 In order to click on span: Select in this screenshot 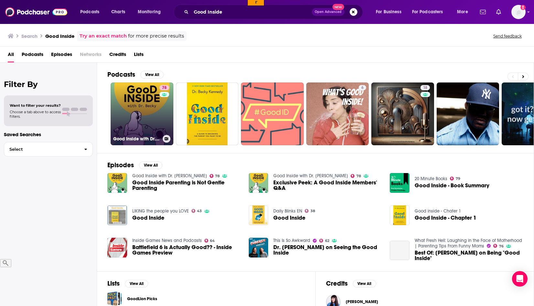, I will do `click(41, 149)`.